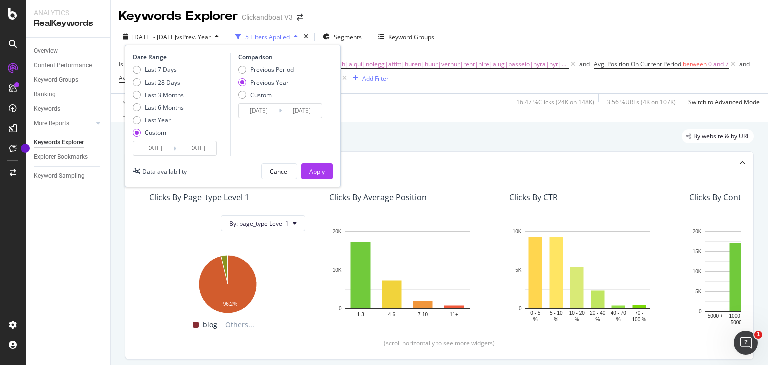  Describe the element at coordinates (718, 136) in the screenshot. I see `div: legacy label` at that location.